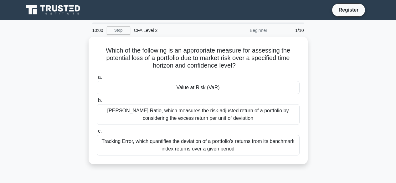  I want to click on div: 1/10, so click(289, 30).